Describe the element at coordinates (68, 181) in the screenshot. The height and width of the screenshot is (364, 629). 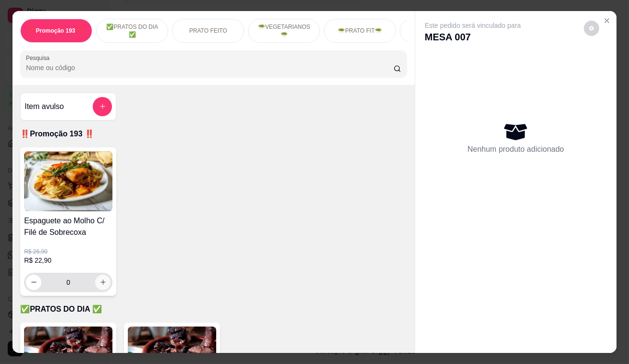
I see `img: product-image` at that location.